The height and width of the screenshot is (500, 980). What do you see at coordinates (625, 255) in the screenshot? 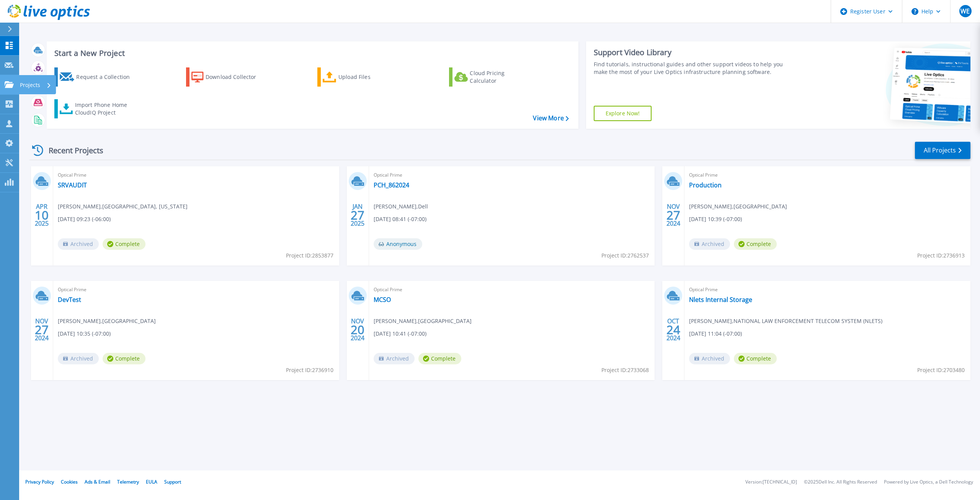
I see `span: Project ID: 2762537` at bounding box center [625, 255].